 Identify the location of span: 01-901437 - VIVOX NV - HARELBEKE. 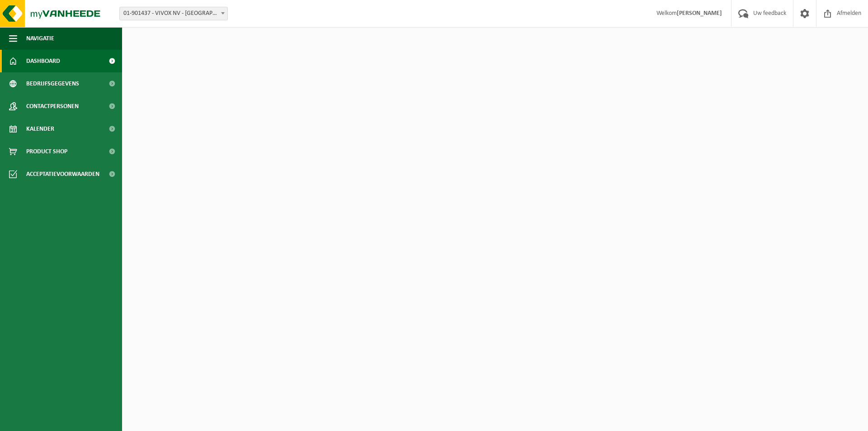
(174, 13).